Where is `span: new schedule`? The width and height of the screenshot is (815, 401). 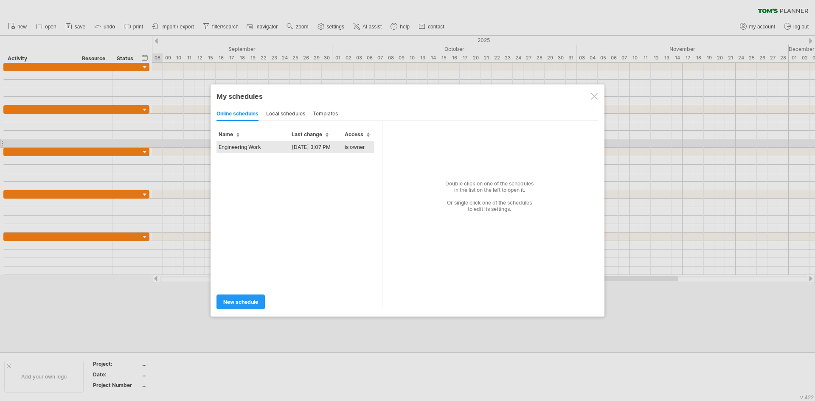 span: new schedule is located at coordinates (241, 302).